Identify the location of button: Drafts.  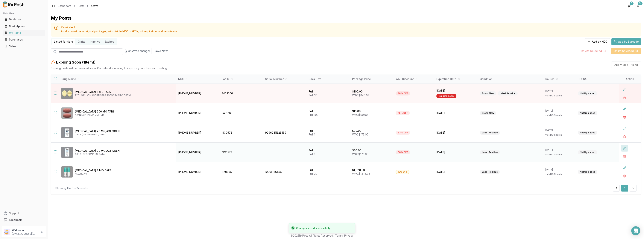
(82, 42).